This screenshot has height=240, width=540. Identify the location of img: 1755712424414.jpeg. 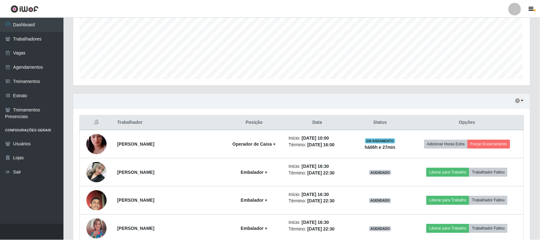
(97, 172).